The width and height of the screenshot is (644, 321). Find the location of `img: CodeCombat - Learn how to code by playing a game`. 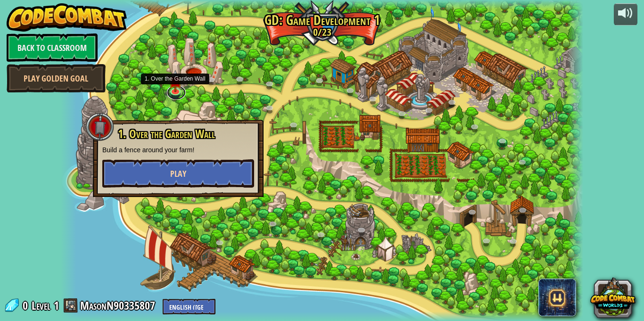

img: CodeCombat - Learn how to code by playing a game is located at coordinates (67, 17).